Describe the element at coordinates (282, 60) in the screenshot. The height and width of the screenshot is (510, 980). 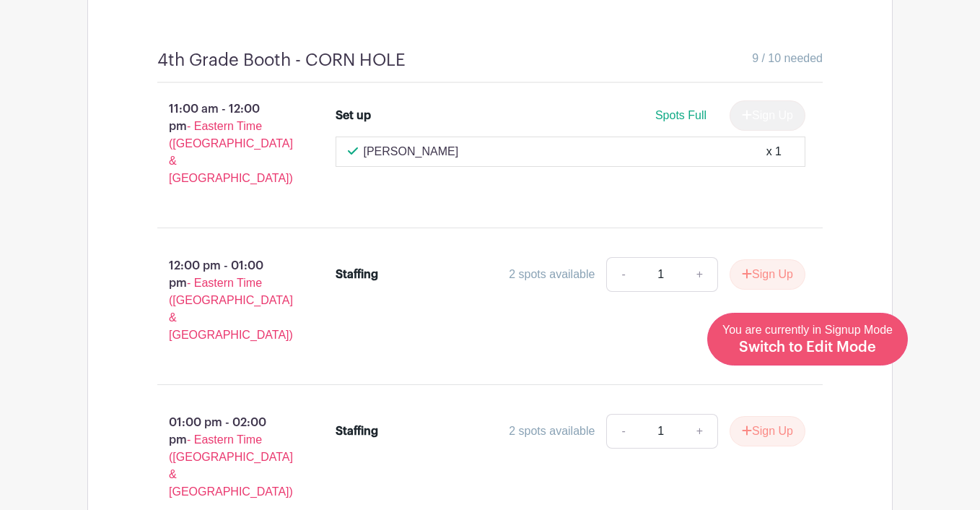
I see `h4: 4th Grade Booth - CORN HOLE` at that location.